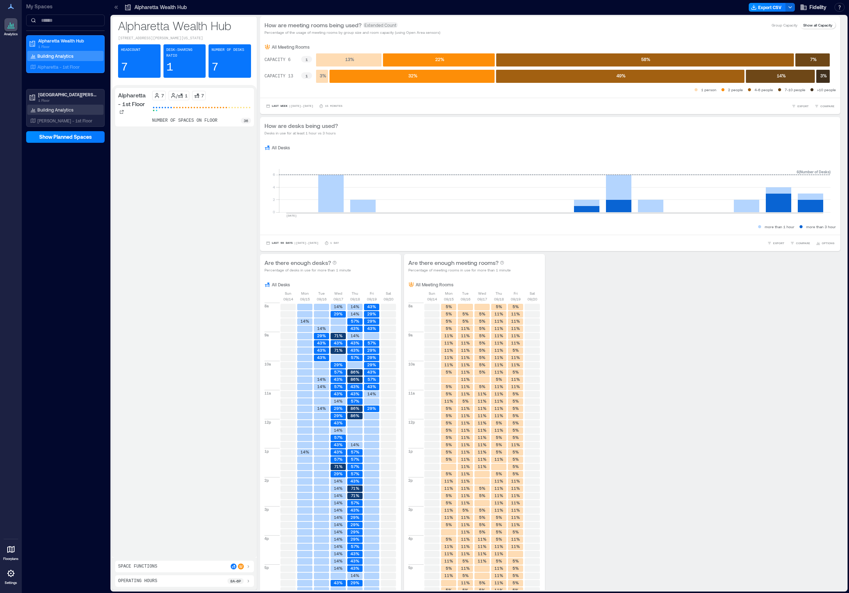 This screenshot has height=593, width=849. What do you see at coordinates (11, 576) in the screenshot?
I see `a: Settings` at bounding box center [11, 576].